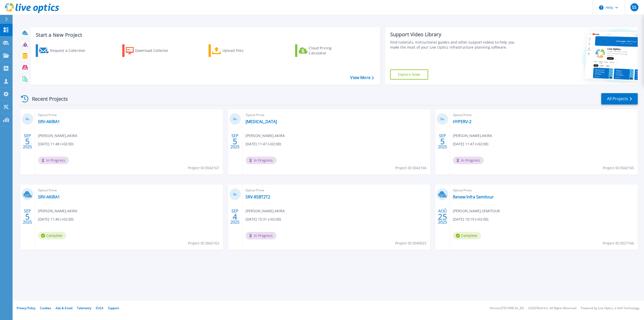  I want to click on h3: Start a New Project, so click(205, 35).